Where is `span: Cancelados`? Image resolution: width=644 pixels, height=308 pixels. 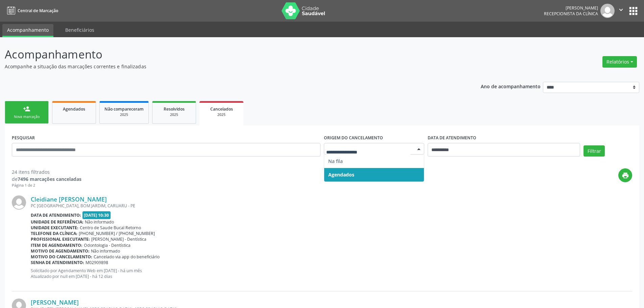 span: Cancelados is located at coordinates (221, 109).